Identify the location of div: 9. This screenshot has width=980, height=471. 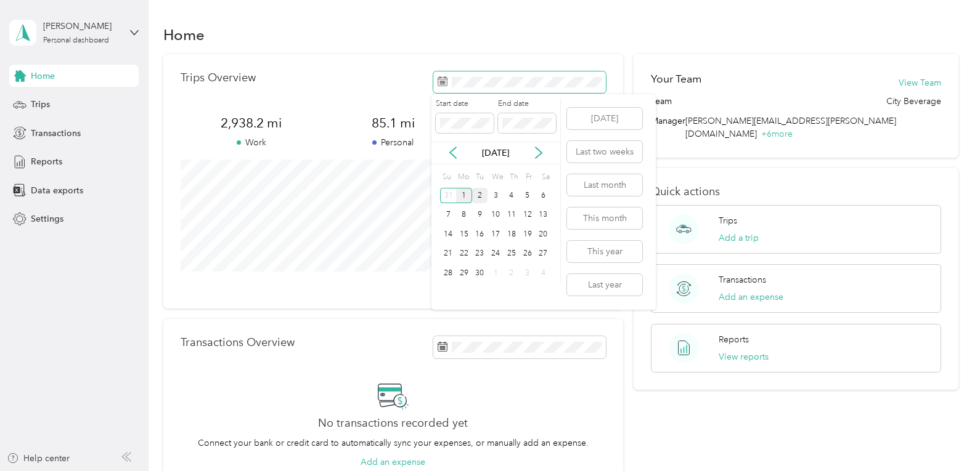
(480, 215).